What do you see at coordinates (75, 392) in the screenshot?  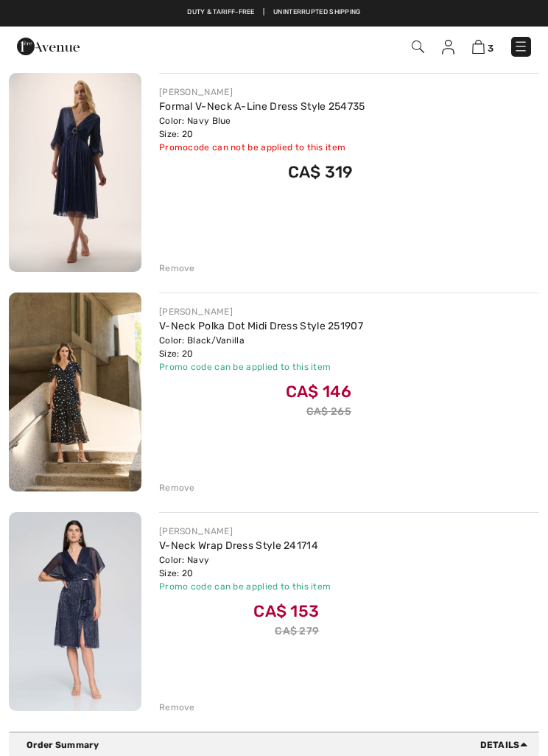 I see `img: V-Neck Polka Dot Midi Dress Style 251907` at bounding box center [75, 392].